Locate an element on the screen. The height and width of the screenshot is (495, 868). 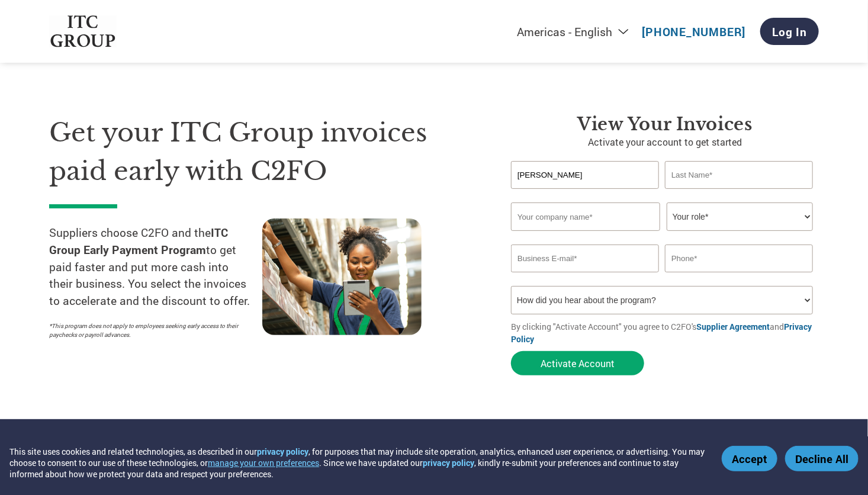
button: Decline All is located at coordinates (821, 458).